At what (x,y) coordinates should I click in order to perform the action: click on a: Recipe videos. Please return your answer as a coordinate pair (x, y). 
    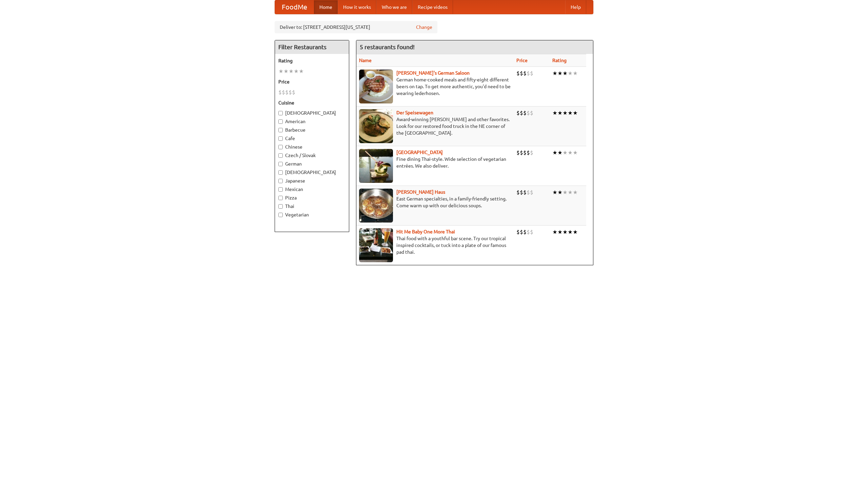
    Looking at the image, I should click on (433, 7).